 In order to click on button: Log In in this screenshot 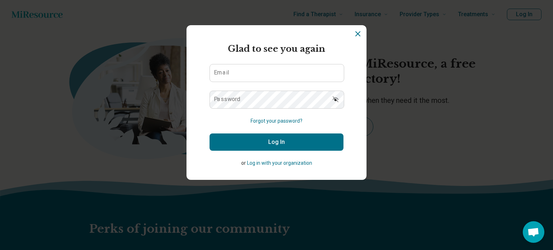, I will do `click(277, 142)`.